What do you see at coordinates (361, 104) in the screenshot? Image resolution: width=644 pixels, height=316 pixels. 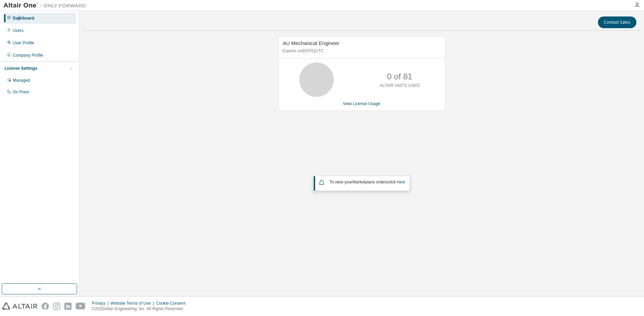 I see `a: View License Usage` at bounding box center [361, 104].